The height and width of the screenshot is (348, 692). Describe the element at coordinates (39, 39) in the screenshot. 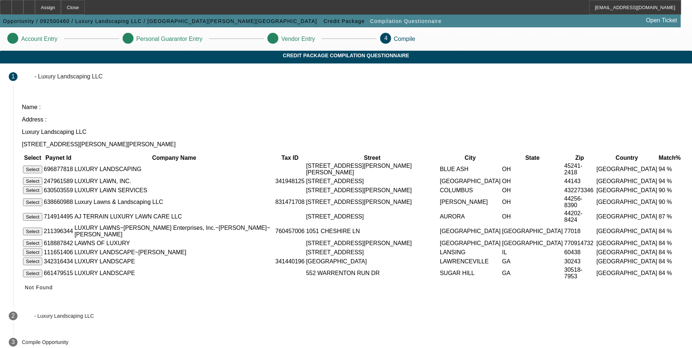

I see `p: Account Entry` at that location.